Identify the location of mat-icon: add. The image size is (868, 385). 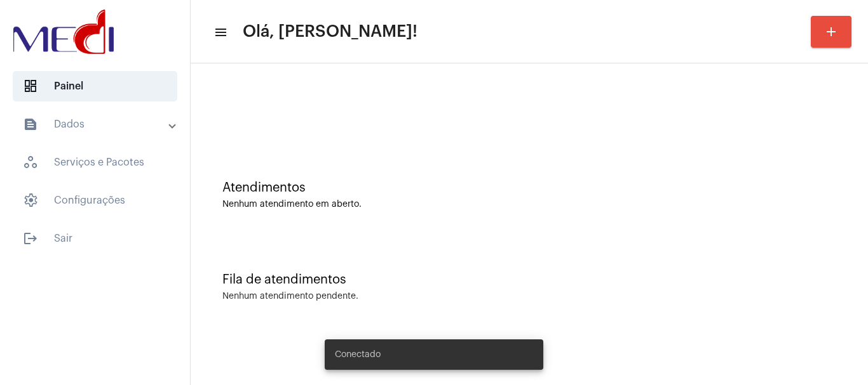
(831, 31).